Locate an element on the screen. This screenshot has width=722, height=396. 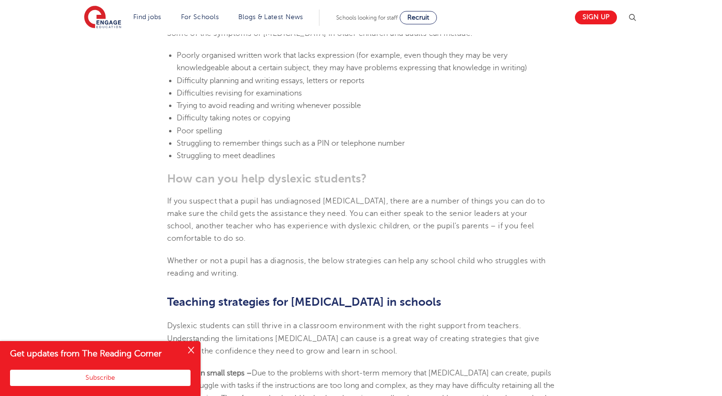
b: Teach in small steps – is located at coordinates (214, 373).